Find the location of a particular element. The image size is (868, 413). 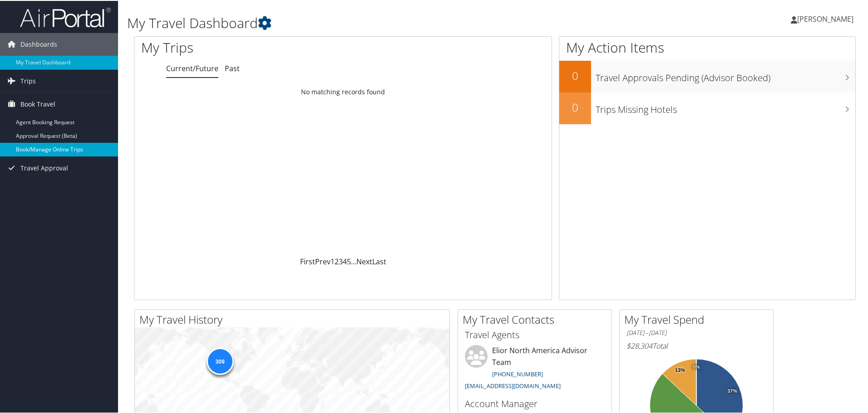

td: No matching records found is located at coordinates (343, 91).